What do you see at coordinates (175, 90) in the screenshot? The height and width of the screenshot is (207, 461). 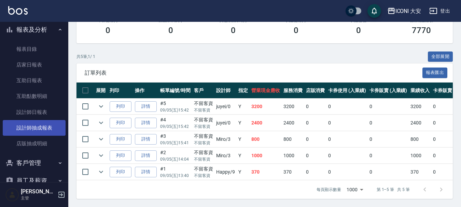 I see `th: 帳單編號/時間` at bounding box center [175, 90].